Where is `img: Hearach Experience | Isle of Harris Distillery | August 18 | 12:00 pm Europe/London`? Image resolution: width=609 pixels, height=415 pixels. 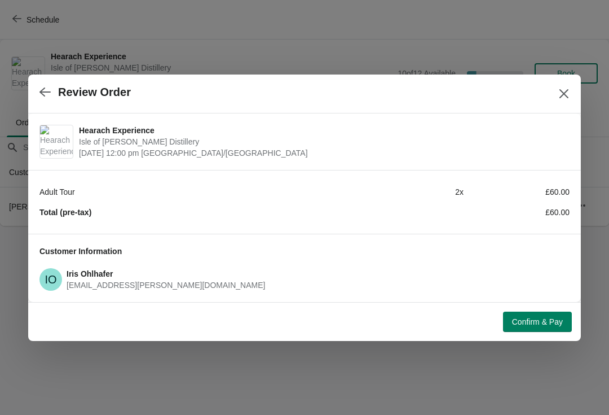 img: Hearach Experience | Isle of Harris Distillery | August 18 | 12:00 pm Europe/London is located at coordinates (56, 142).